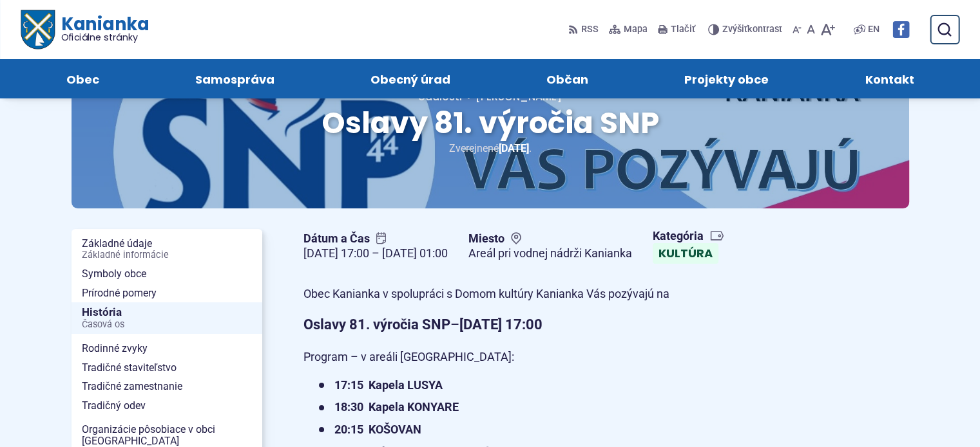 The height and width of the screenshot is (447, 980). I want to click on span: História, so click(167, 318).